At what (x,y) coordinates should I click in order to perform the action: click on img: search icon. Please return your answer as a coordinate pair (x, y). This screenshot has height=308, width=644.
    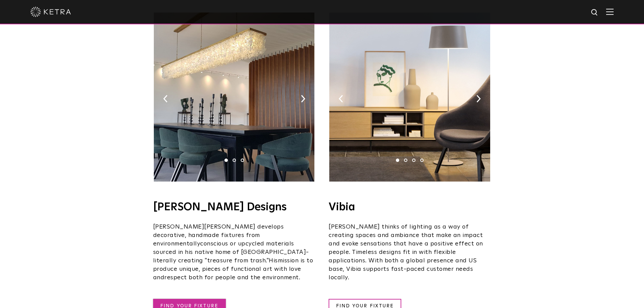
    Looking at the image, I should click on (595, 13).